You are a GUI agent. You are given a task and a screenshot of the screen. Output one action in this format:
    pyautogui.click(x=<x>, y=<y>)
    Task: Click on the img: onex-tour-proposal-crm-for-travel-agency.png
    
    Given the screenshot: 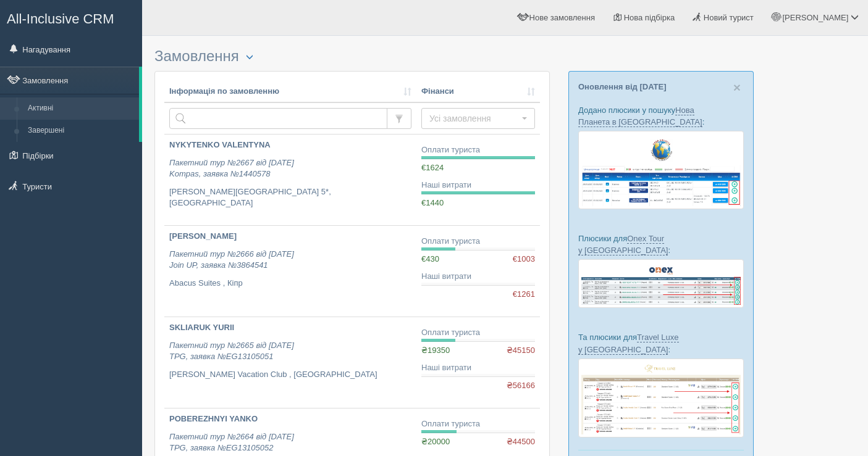 What is the action you would take?
    pyautogui.click(x=661, y=284)
    